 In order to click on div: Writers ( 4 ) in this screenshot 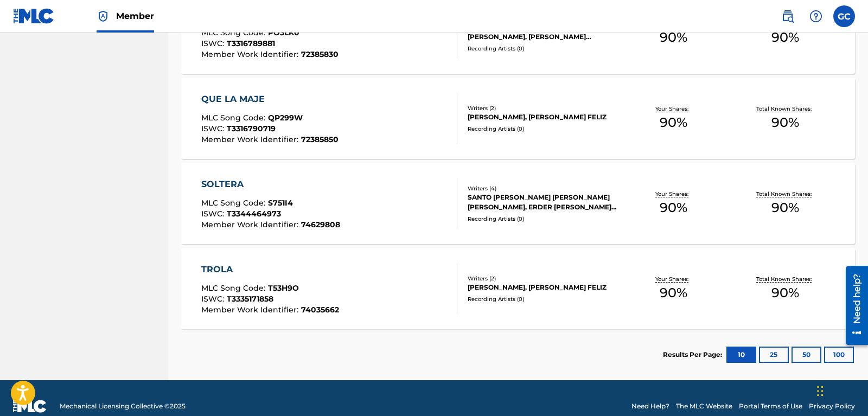, I will do `click(543, 188)`.